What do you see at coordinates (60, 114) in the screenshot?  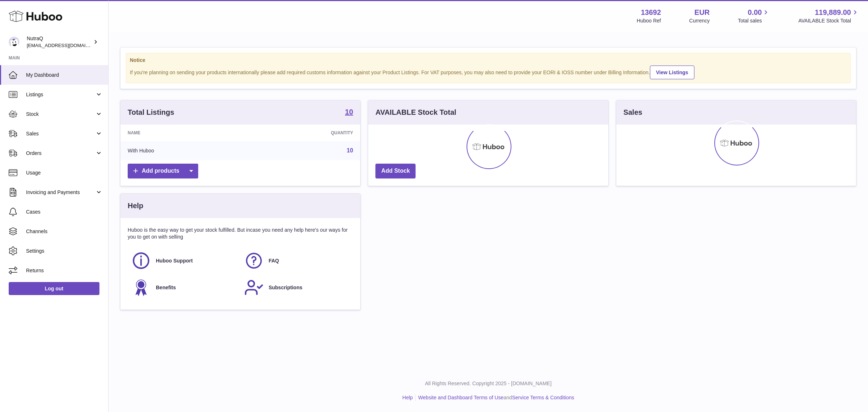 I see `span: Stock` at bounding box center [60, 114].